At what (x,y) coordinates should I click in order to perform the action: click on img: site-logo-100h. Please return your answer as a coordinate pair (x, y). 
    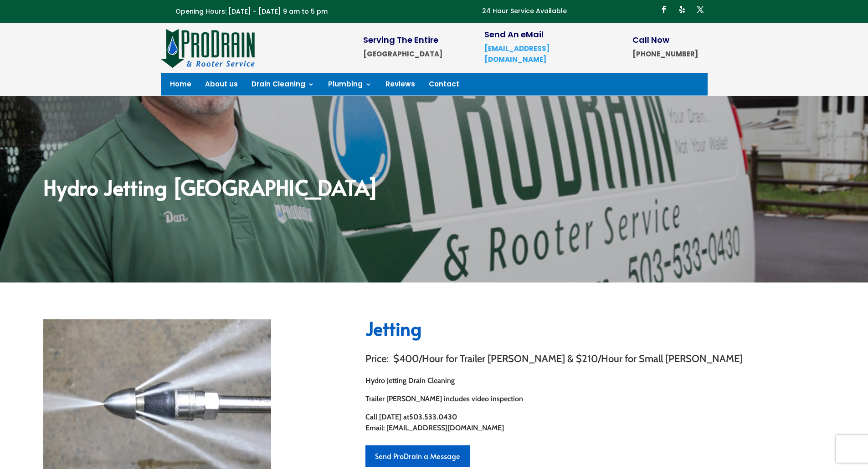
    Looking at the image, I should click on (208, 48).